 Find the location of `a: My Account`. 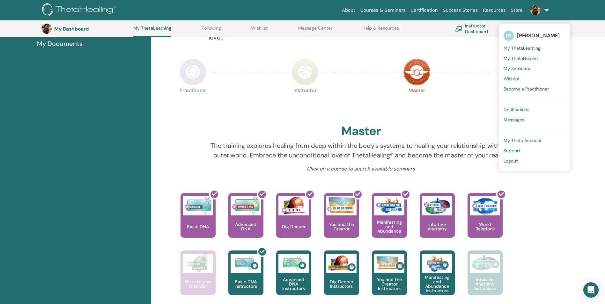

a: My Account is located at coordinates (540, 29).